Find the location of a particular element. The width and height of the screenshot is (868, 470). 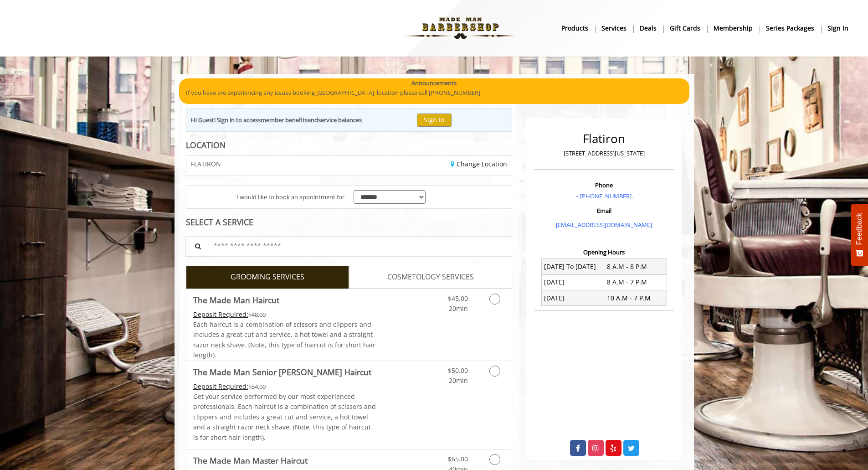

b: Services is located at coordinates (614, 28).